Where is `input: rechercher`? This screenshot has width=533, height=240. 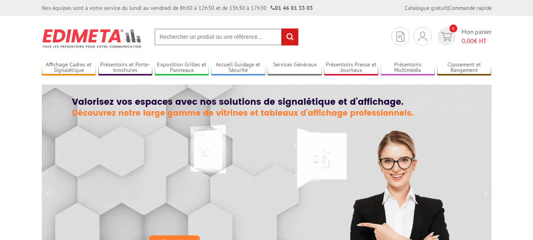 input: rechercher is located at coordinates (290, 37).